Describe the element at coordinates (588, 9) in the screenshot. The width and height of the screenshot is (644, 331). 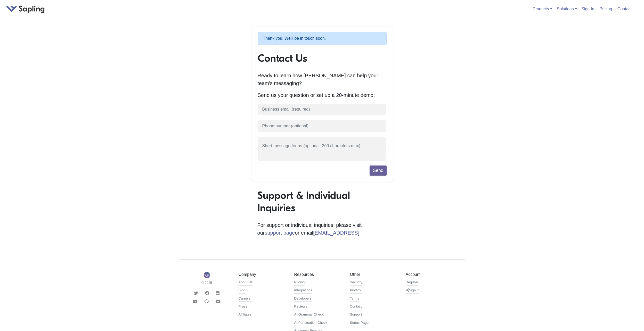
I see `a: Sign In` at that location.